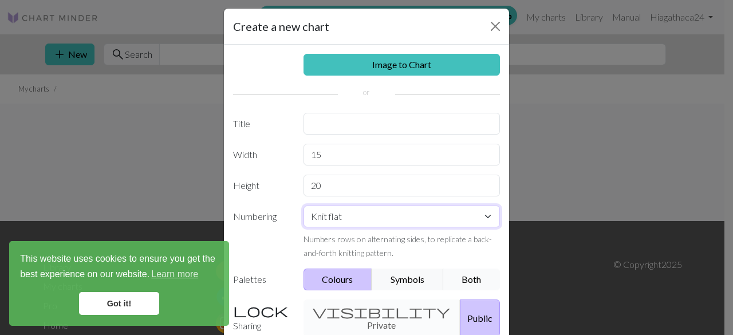 This screenshot has width=733, height=335. Describe the element at coordinates (472, 279) in the screenshot. I see `button: Both` at that location.